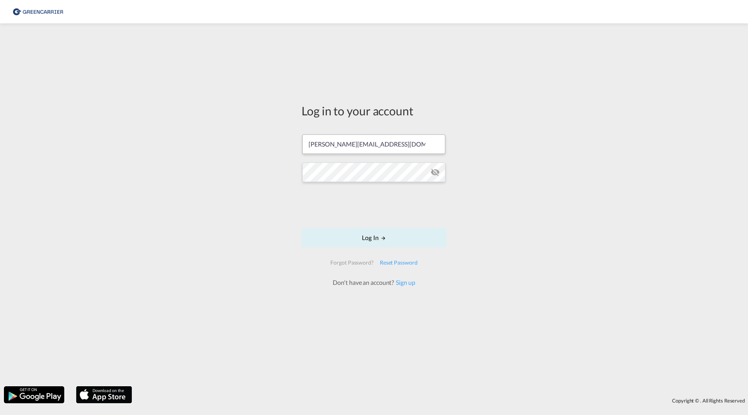 Image resolution: width=748 pixels, height=415 pixels. I want to click on input: Enter email/phone number, so click(374, 144).